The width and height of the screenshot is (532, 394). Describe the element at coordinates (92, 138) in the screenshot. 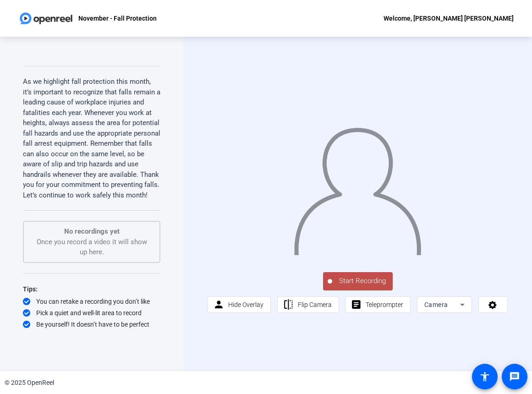

I see `p: As we highlight fall protection this month, it’s important to recognize that falls remain a leadi...` at that location.